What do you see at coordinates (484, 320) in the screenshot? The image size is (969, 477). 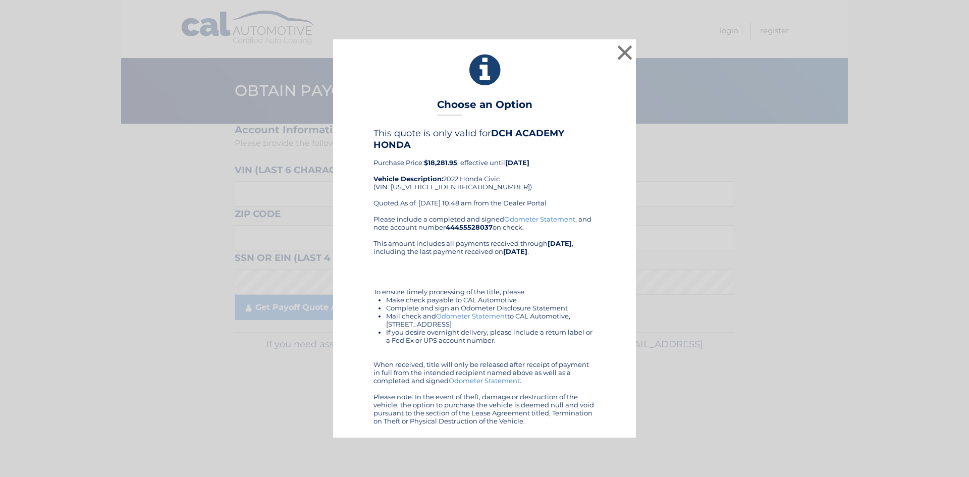 I see `div: Please include a completed and signed , and note account number on check. This amount includes al...` at bounding box center [484, 320].